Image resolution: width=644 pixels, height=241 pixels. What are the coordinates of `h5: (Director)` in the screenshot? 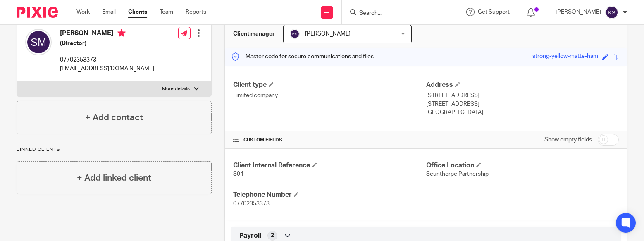 It's located at (107, 43).